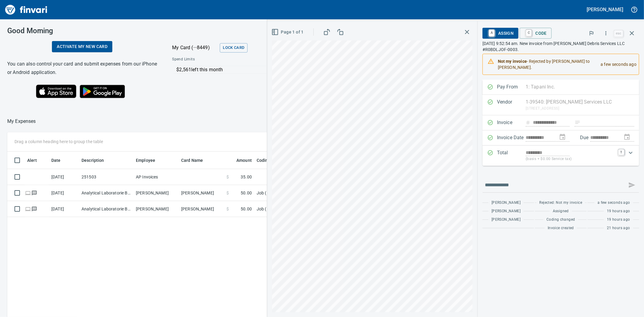  Describe the element at coordinates (233, 48) in the screenshot. I see `span: Lock Card` at that location.